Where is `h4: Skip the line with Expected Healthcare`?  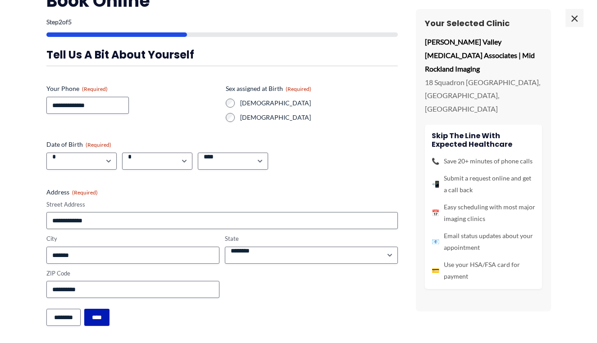
h4: Skip the line with Expected Healthcare is located at coordinates (483, 140).